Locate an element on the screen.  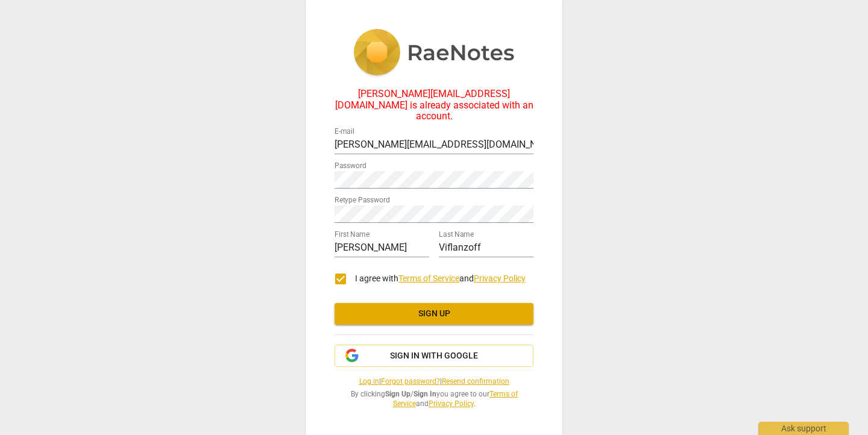
label: First Name is located at coordinates (352, 234).